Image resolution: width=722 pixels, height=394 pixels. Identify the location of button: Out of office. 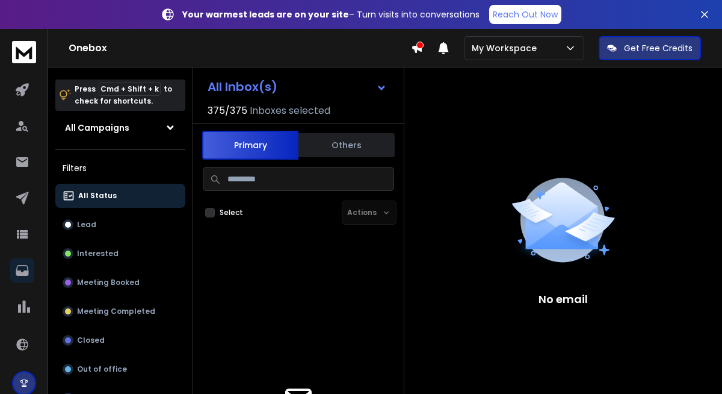
(120, 369).